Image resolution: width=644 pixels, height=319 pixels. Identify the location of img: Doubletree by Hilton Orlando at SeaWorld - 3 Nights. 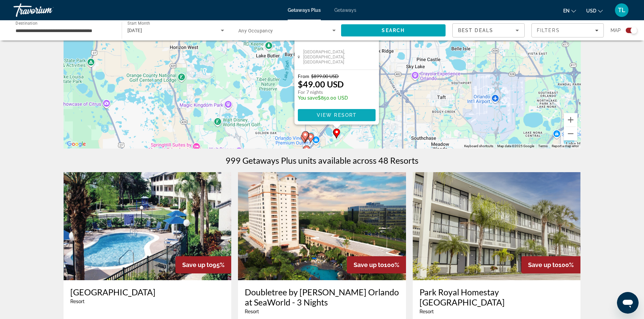
(322, 226).